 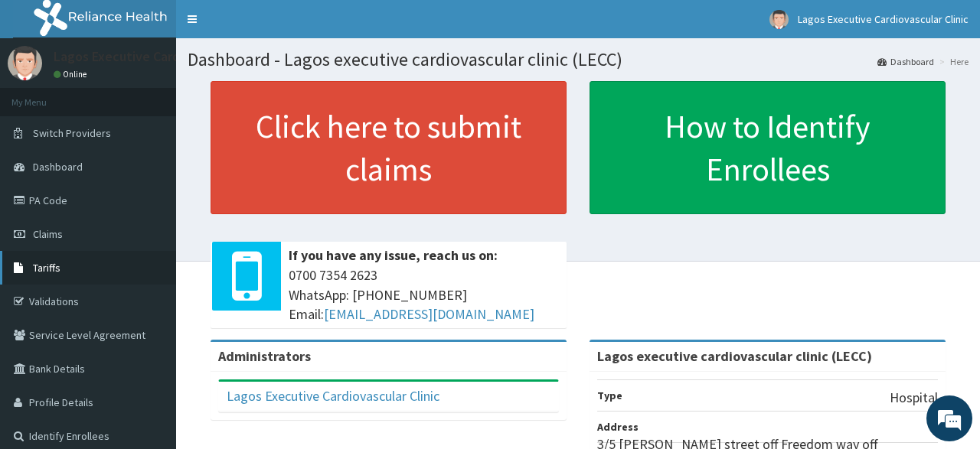 What do you see at coordinates (952, 61) in the screenshot?
I see `li: Here` at bounding box center [952, 61].